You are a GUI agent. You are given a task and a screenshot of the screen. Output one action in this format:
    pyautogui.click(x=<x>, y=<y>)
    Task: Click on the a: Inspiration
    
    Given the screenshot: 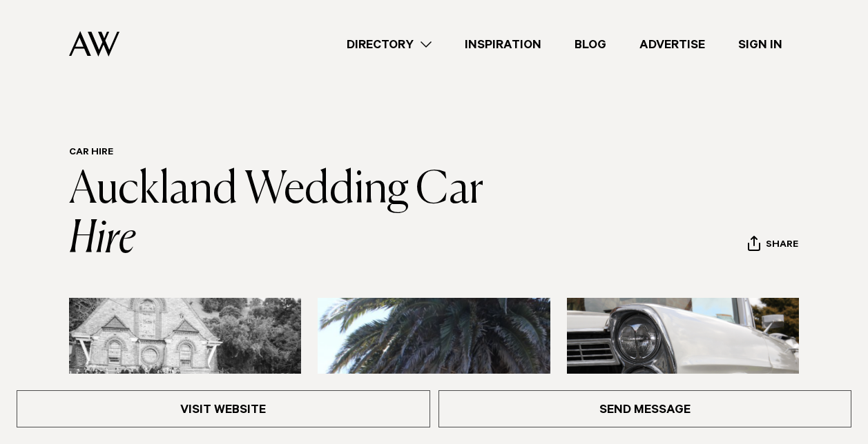 What is the action you would take?
    pyautogui.click(x=502, y=44)
    